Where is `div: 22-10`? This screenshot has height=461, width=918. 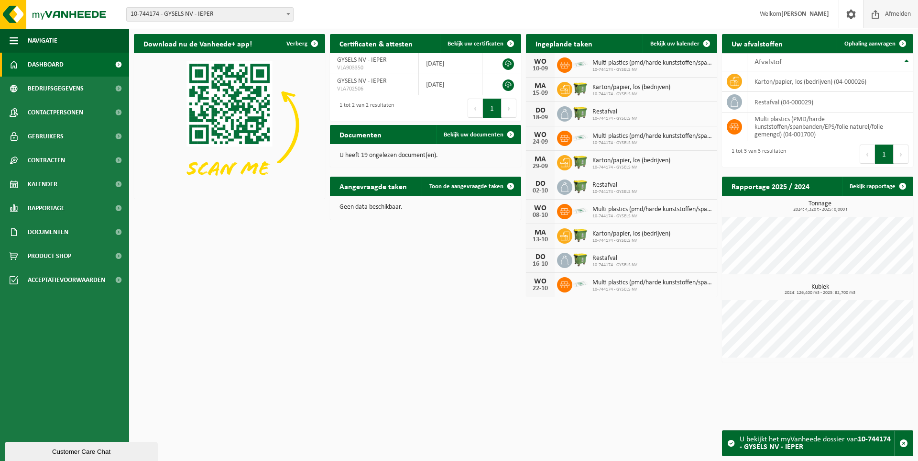 div: 22-10 is located at coordinates (540, 288).